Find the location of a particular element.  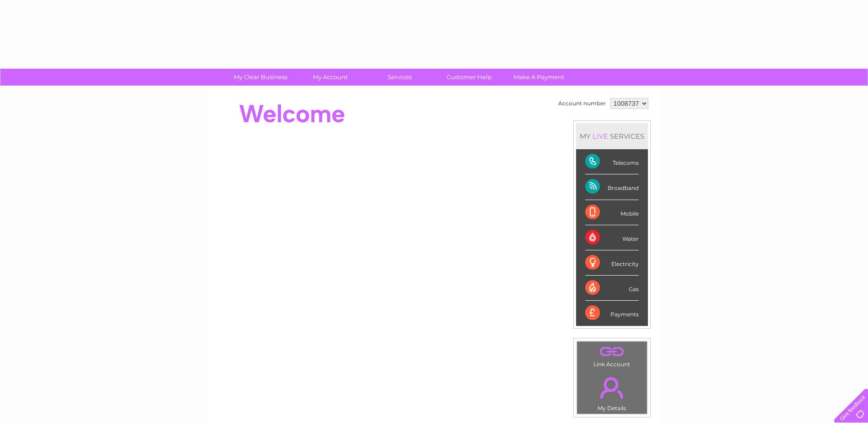

a: Services is located at coordinates (400, 77).